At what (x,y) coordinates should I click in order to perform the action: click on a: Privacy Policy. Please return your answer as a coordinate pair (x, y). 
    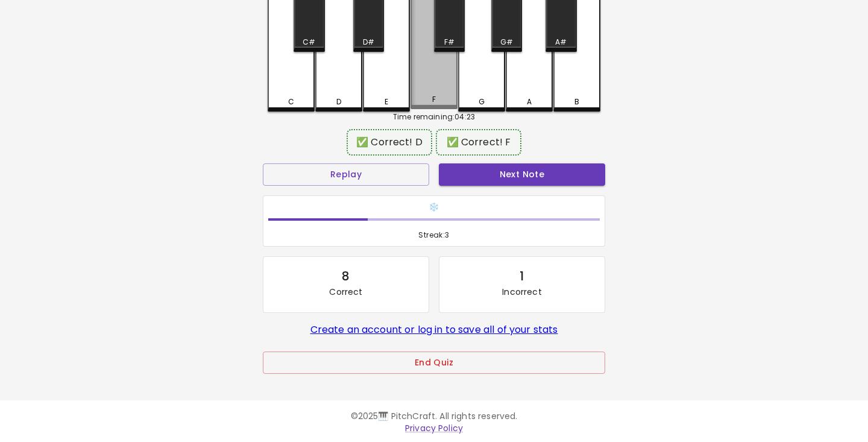
    Looking at the image, I should click on (434, 428).